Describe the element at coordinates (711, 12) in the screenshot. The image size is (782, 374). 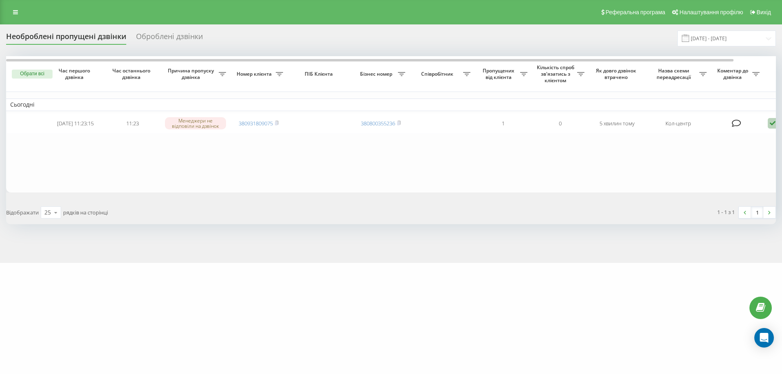
I see `span: Налаштування профілю` at that location.